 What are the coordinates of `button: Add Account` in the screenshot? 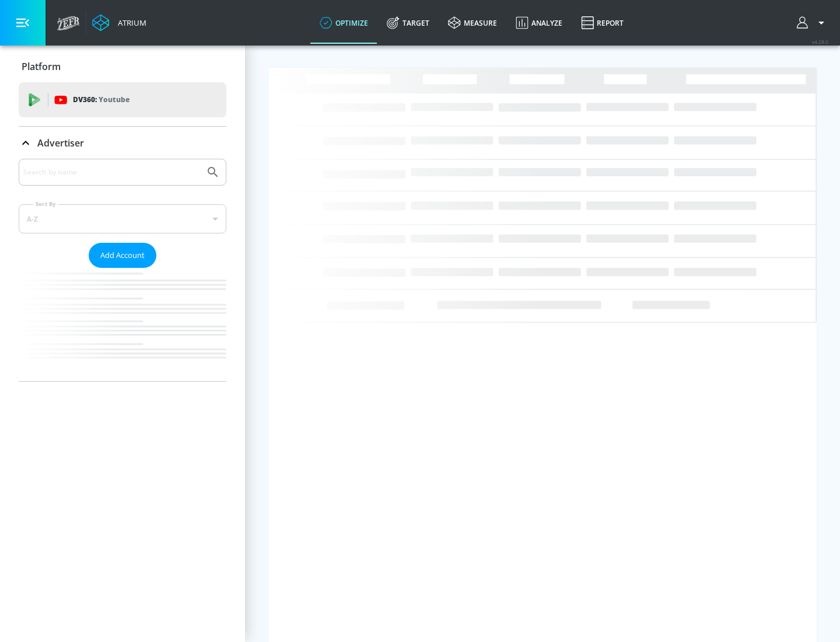 It's located at (123, 255).